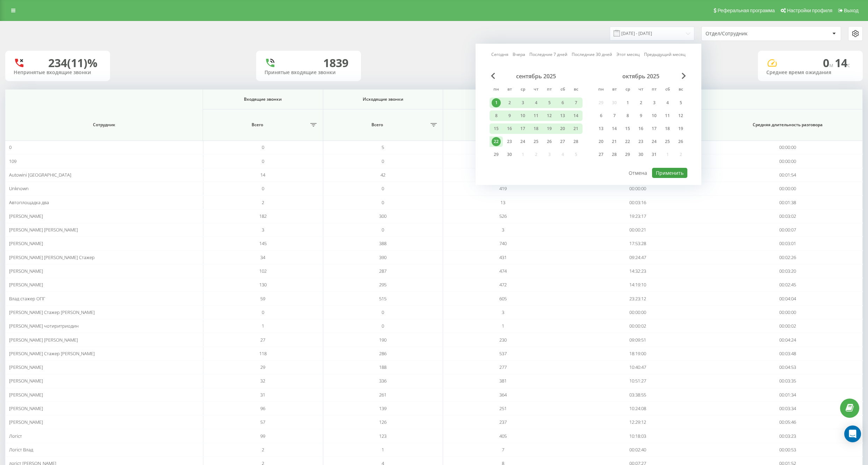 This screenshot has width=868, height=465. What do you see at coordinates (383, 215) in the screenshot?
I see `span: 300` at bounding box center [383, 215].